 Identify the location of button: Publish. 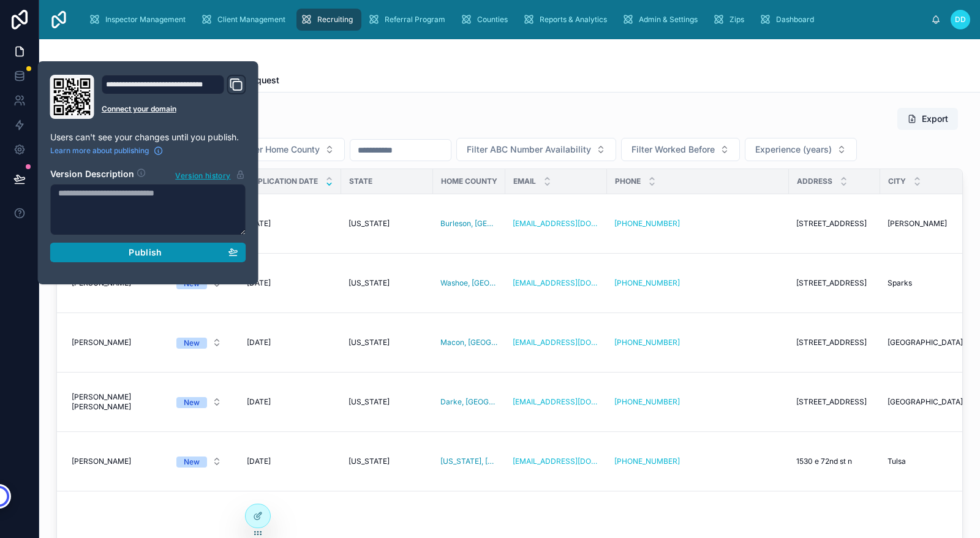
(148, 252).